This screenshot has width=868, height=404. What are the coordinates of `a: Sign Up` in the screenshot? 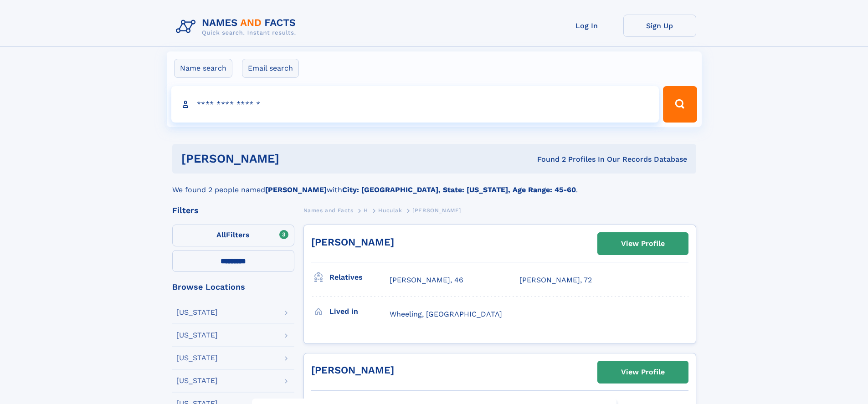 It's located at (660, 25).